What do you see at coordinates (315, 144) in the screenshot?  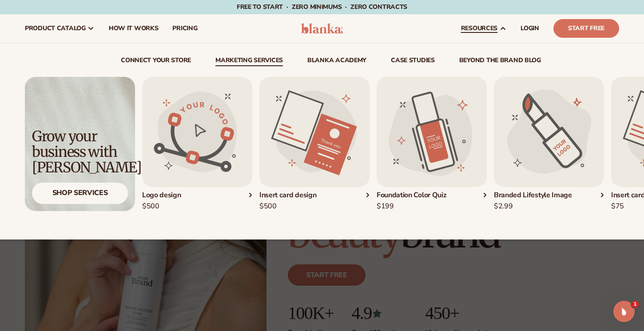 I see `div: 2 / 5` at bounding box center [315, 144].